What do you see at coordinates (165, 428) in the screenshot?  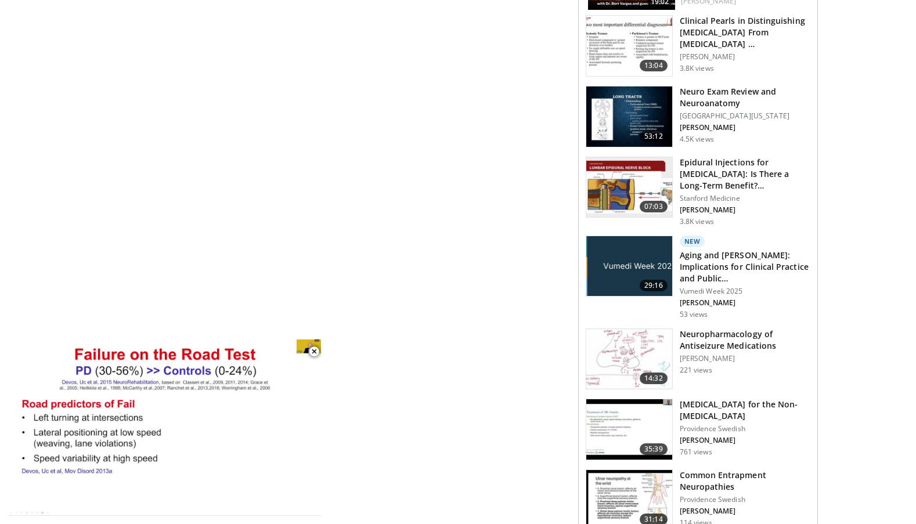 I see `video-js: Video Player` at bounding box center [165, 428].